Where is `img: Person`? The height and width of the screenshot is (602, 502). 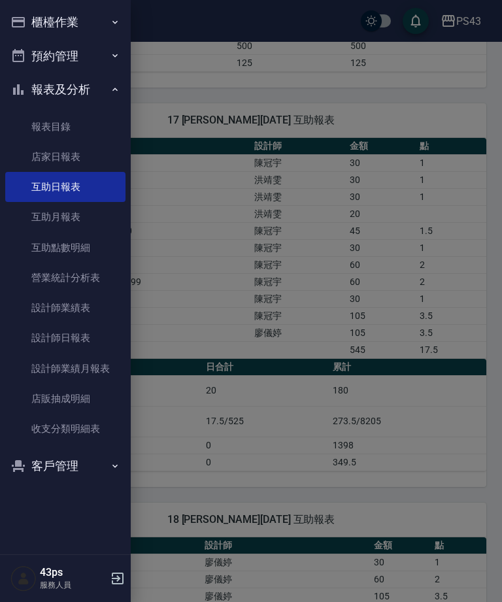 img: Person is located at coordinates (24, 578).